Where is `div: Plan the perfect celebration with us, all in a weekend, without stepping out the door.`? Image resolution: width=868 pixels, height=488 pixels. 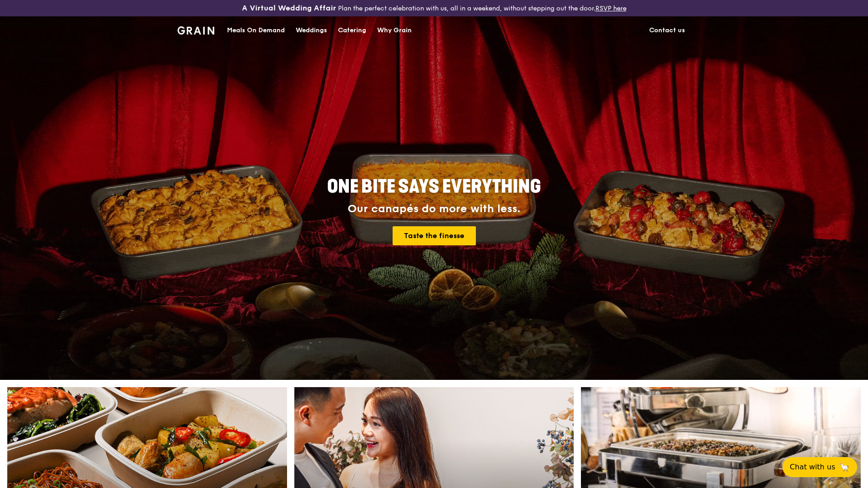
div: Plan the perfect celebration with us, all in a weekend, without stepping out the door. is located at coordinates (434, 8).